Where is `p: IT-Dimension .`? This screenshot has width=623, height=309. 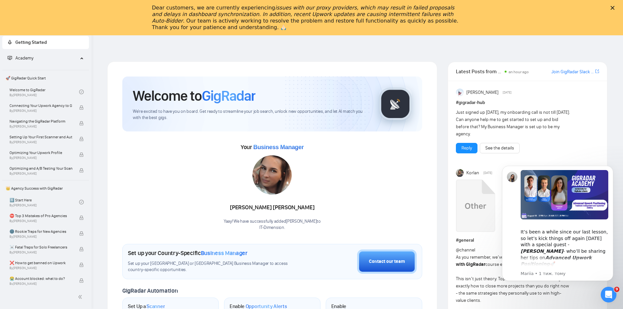
p: IT-Dimension . is located at coordinates (272, 228).